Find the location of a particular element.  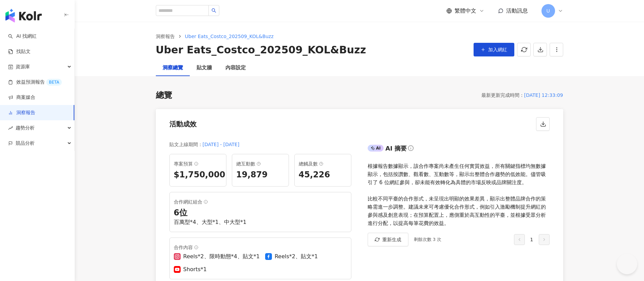

a: searchAI 找網紅 is located at coordinates (22, 36).